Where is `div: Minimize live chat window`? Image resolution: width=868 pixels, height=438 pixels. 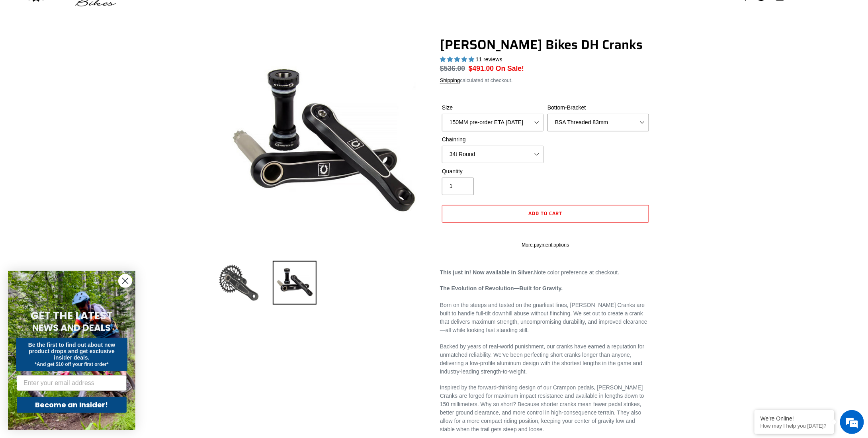
div: Minimize live chat window is located at coordinates (140, 13).